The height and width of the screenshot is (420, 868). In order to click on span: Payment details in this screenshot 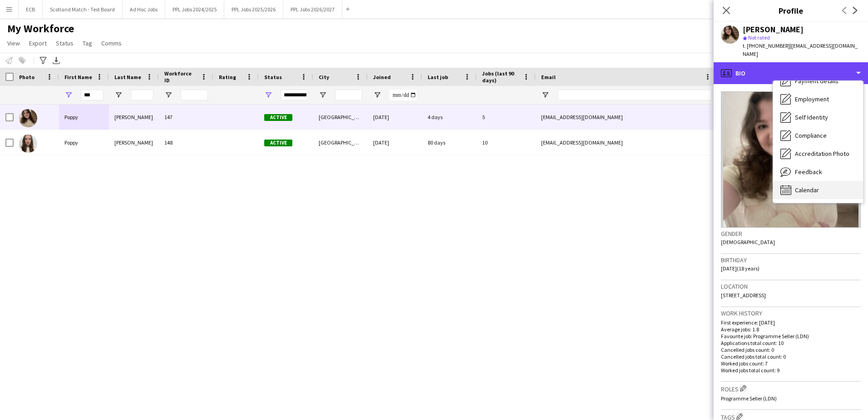, I will do `click(817, 81)`.